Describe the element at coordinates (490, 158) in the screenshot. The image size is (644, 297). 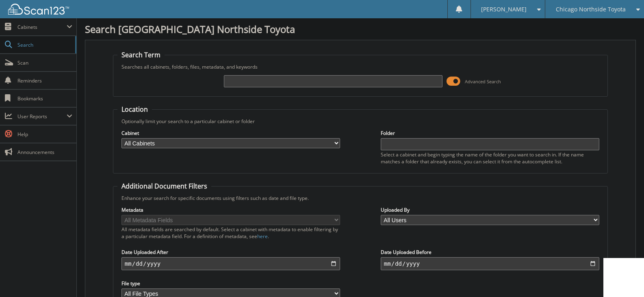
I see `div: Select a cabinet and begin typing the name of the folder you want to search in. If the name match...` at that location.